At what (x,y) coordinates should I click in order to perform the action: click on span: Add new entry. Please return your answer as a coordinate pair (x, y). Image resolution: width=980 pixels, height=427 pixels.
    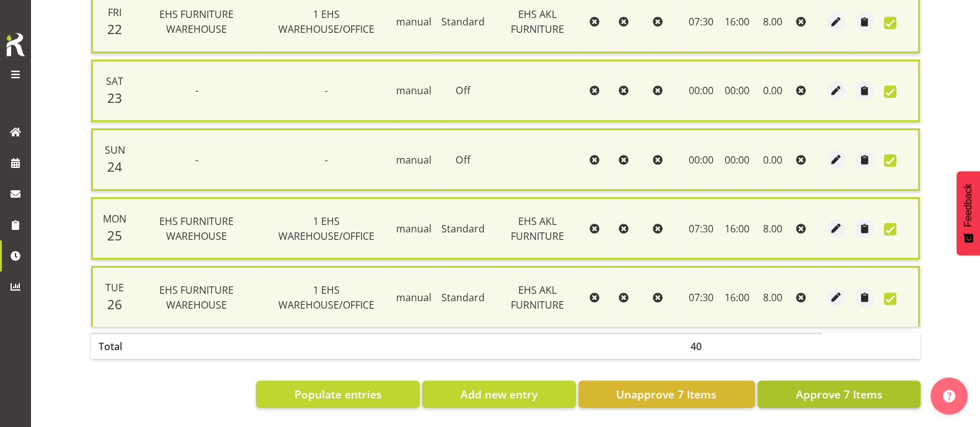
    Looking at the image, I should click on (499, 395).